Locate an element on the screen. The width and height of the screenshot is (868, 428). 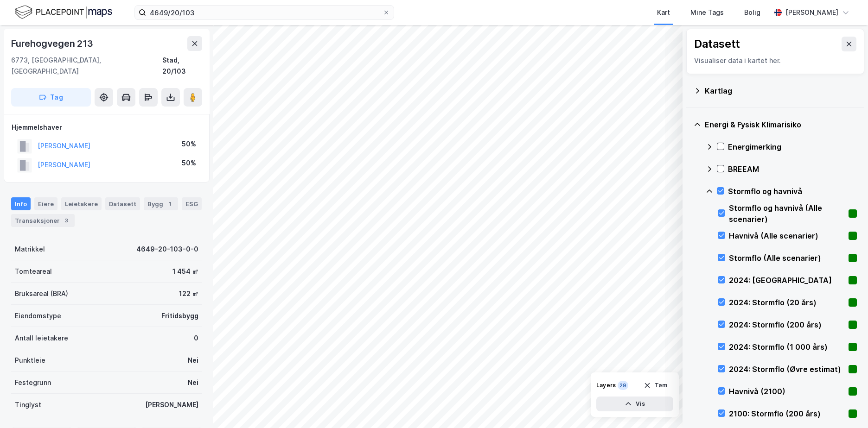
div: Havnivå (2100) is located at coordinates (787, 392).